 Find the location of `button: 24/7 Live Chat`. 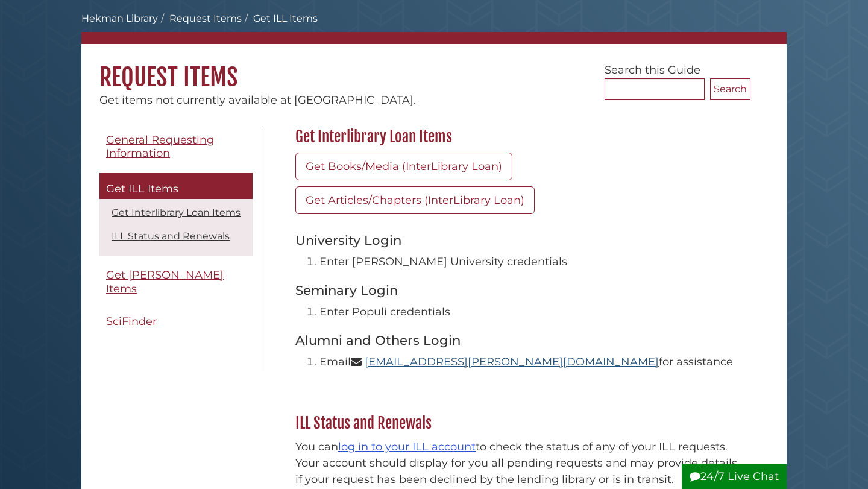

button: 24/7 Live Chat is located at coordinates (734, 476).